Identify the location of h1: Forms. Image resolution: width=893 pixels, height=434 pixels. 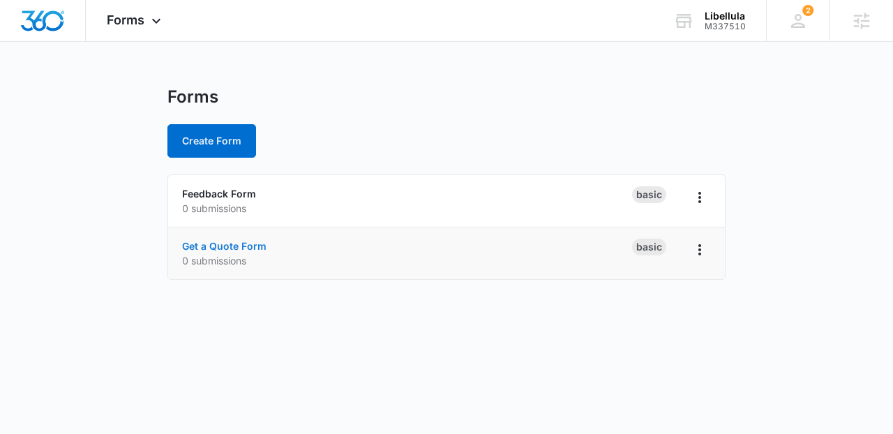
(193, 97).